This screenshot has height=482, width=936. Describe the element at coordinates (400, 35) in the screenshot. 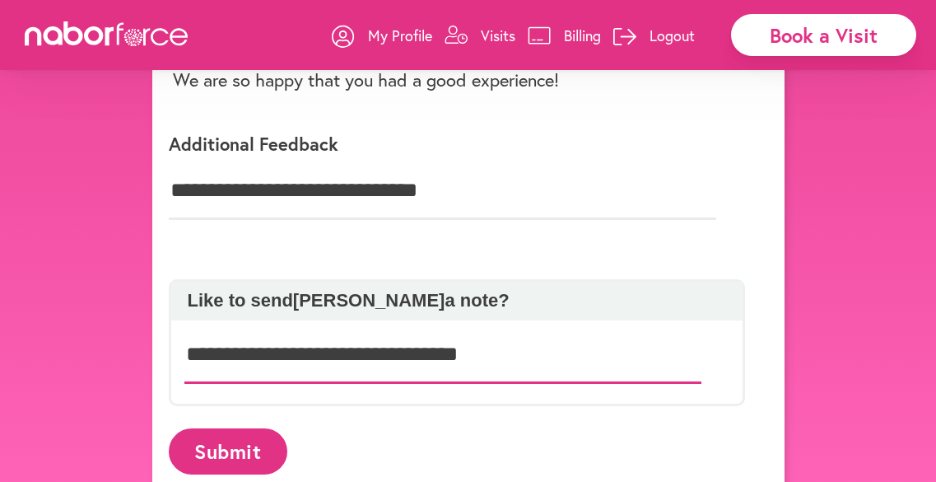

I see `p: My Profile` at that location.